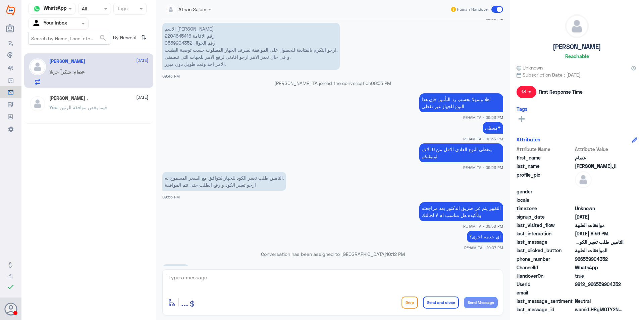 The image size is (644, 320). I want to click on span: signup_date, so click(545, 217).